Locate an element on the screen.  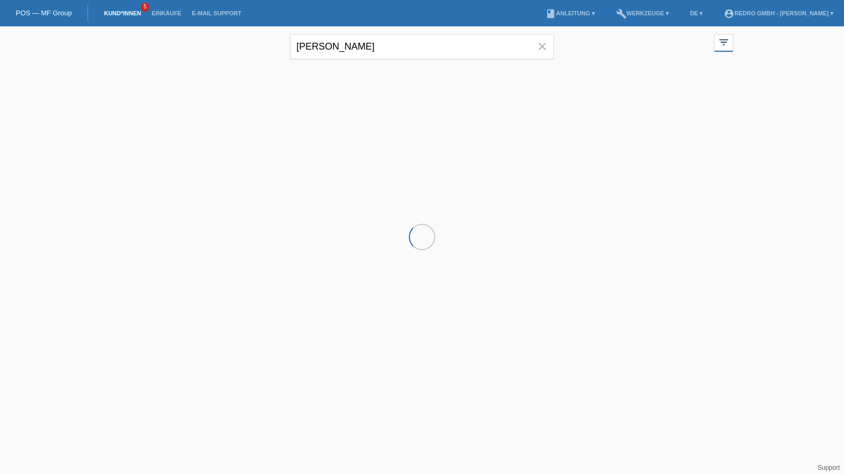
i: account_circle is located at coordinates (729, 14).